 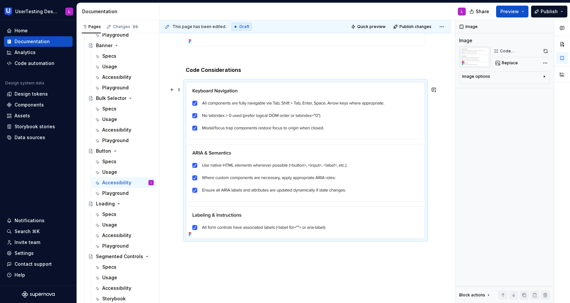 What do you see at coordinates (29, 221) in the screenshot?
I see `div: Notifications` at bounding box center [29, 221].